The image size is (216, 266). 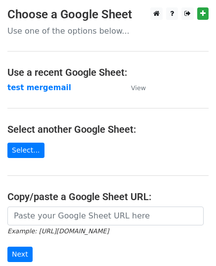 What do you see at coordinates (108, 31) in the screenshot?
I see `p: Use one of the options below...` at bounding box center [108, 31].